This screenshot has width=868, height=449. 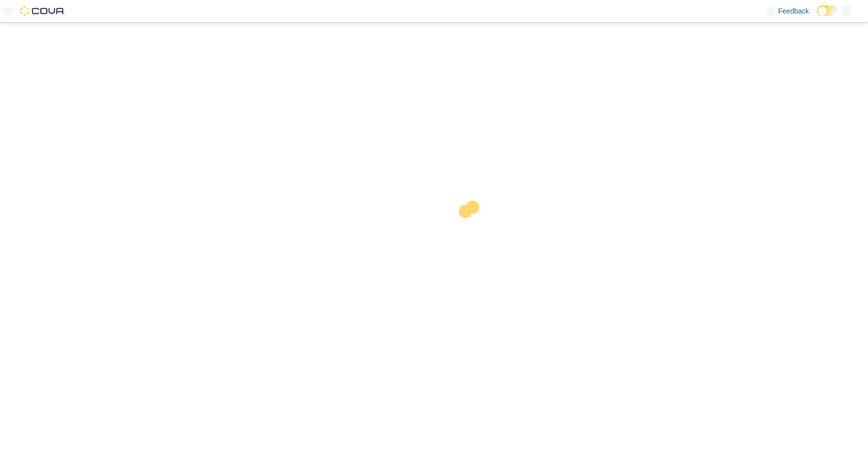 What do you see at coordinates (827, 11) in the screenshot?
I see `input: Dark Mode` at bounding box center [827, 11].